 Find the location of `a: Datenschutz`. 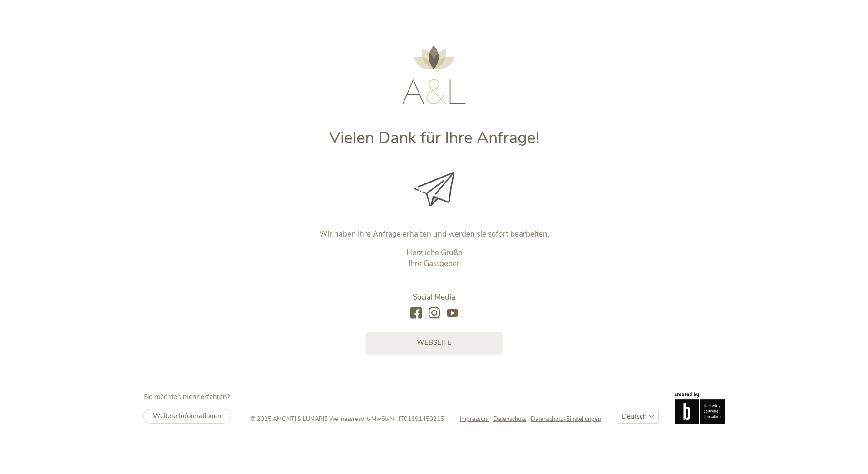

a: Datenschutz is located at coordinates (512, 420).